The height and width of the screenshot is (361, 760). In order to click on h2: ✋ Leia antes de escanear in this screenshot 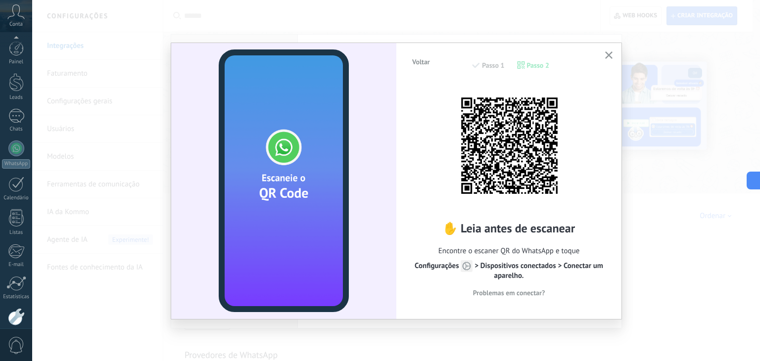, I will do `click(508, 228)`.